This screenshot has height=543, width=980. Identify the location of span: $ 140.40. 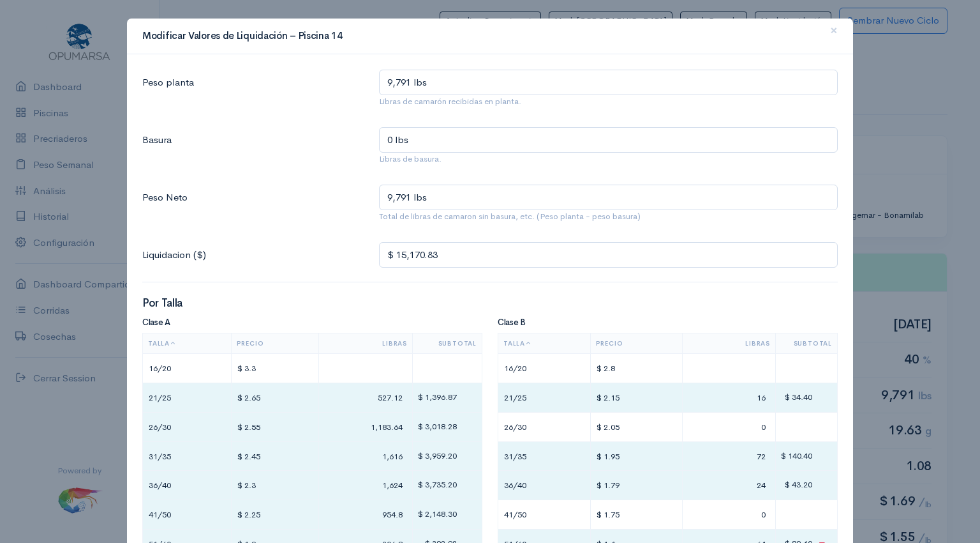
(796, 455).